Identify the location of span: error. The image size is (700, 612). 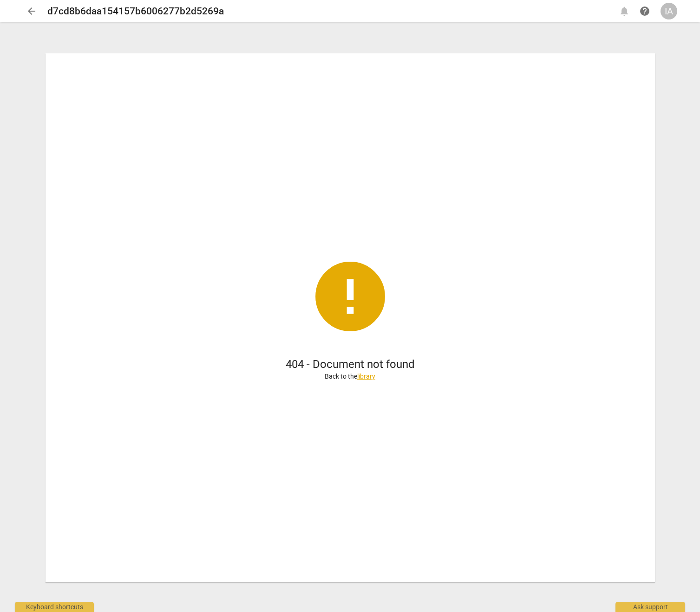
(350, 296).